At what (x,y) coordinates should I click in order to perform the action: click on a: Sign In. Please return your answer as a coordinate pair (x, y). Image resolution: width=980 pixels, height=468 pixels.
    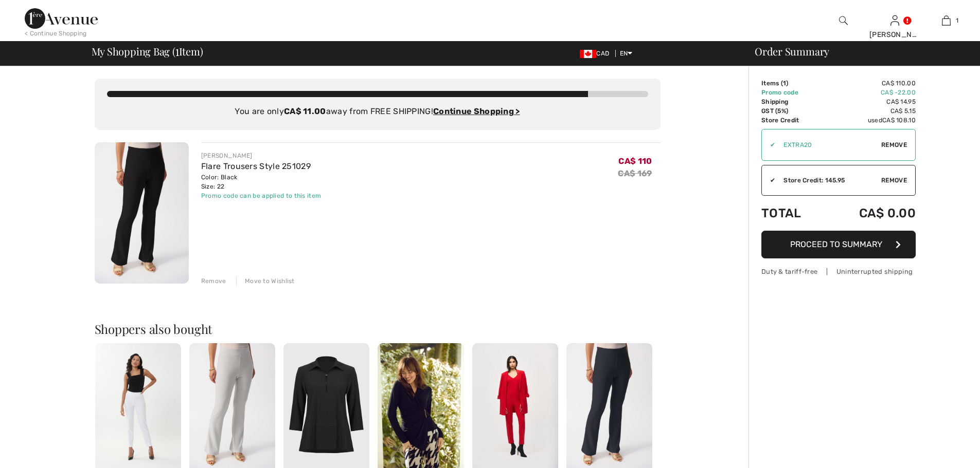
    Looking at the image, I should click on (894, 20).